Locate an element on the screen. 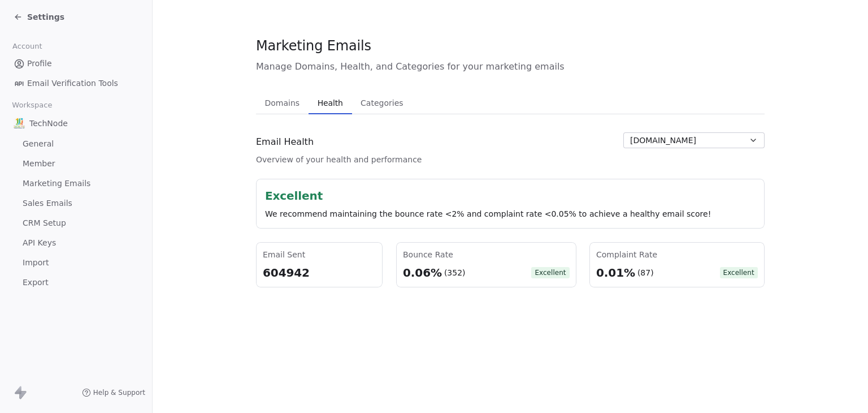 The image size is (868, 413). div: Complaint Rate is located at coordinates (677, 255).